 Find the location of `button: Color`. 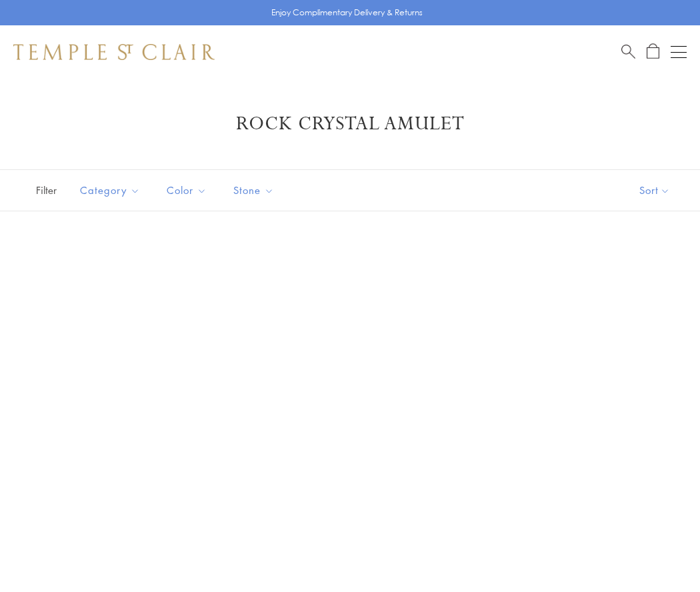

button: Color is located at coordinates (187, 190).